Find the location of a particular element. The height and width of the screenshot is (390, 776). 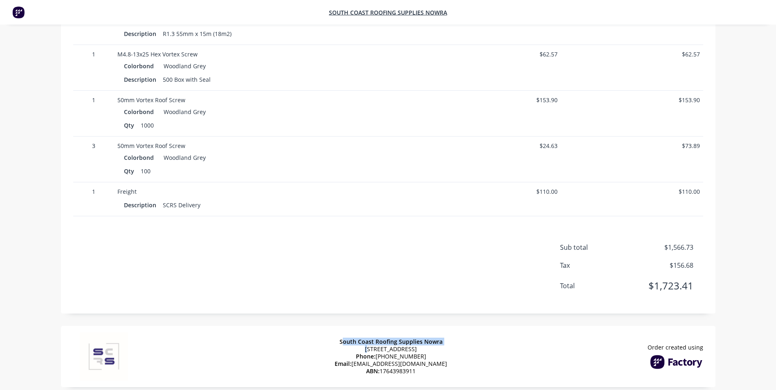

div: 100 is located at coordinates (146, 171).